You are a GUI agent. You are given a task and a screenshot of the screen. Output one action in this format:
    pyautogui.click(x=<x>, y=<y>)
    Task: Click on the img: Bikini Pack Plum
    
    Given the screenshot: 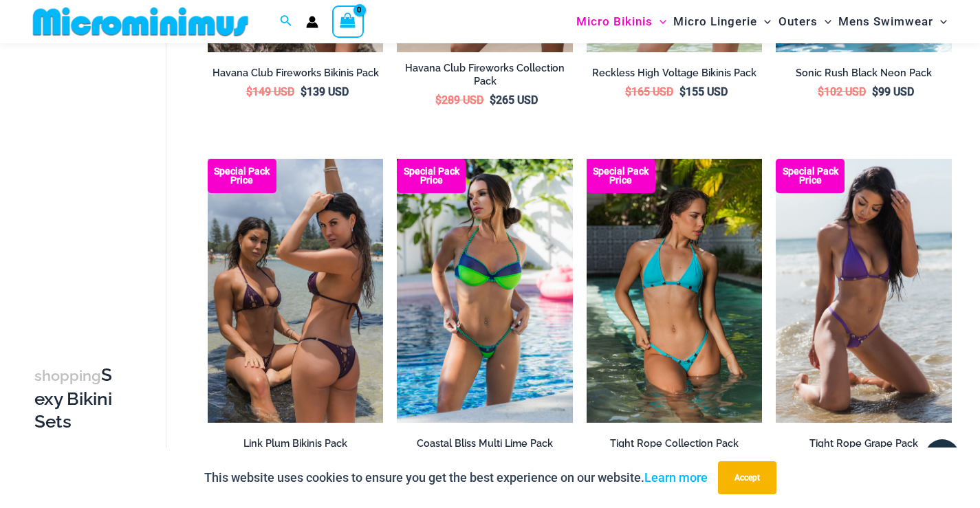 What is the action you would take?
    pyautogui.click(x=295, y=290)
    